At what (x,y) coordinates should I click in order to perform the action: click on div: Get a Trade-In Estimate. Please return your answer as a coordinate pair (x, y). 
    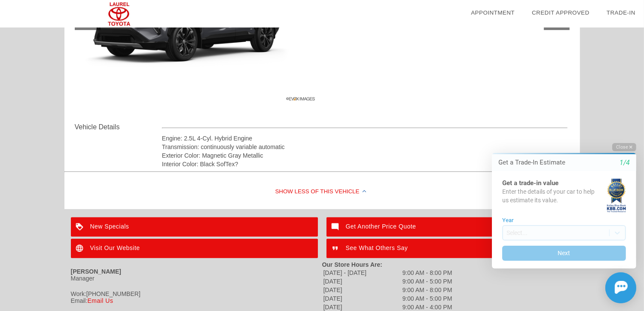
    Looking at the image, I should click on (58, 27).